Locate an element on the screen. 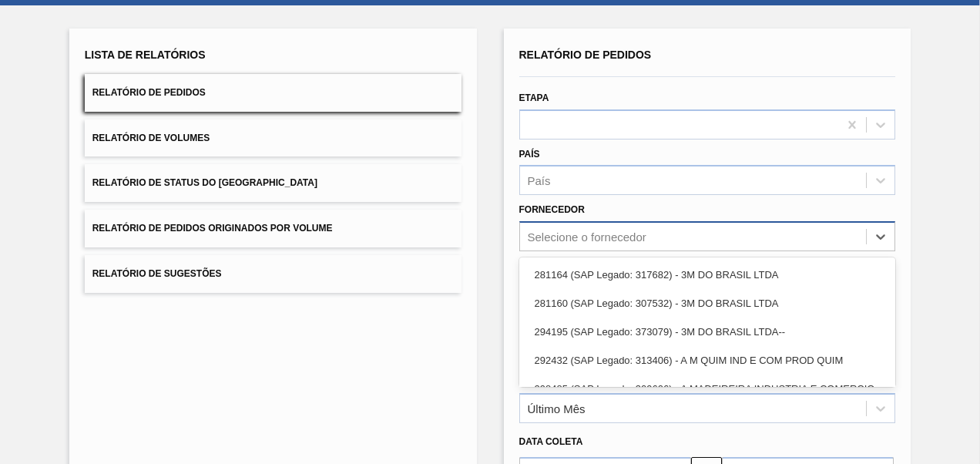  div: 281160 (SAP Legado: 307532) - 3M DO BRASIL LTDA is located at coordinates (707, 303).